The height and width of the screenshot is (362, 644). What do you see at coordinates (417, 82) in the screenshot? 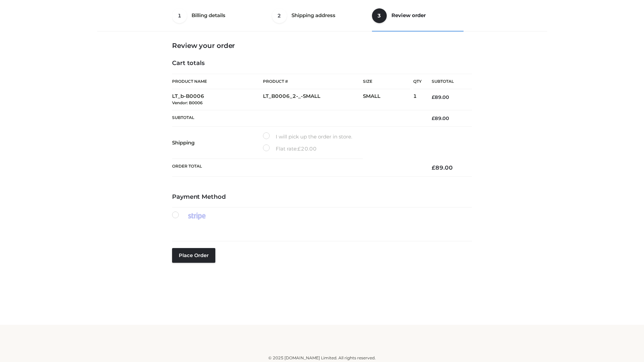
I see `th: Qty` at bounding box center [417, 82].